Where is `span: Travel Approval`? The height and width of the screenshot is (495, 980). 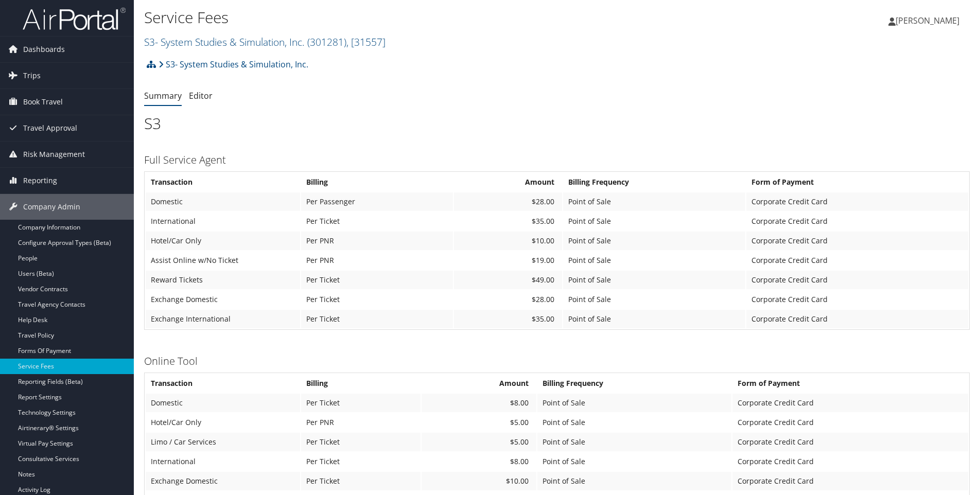 span: Travel Approval is located at coordinates (50, 128).